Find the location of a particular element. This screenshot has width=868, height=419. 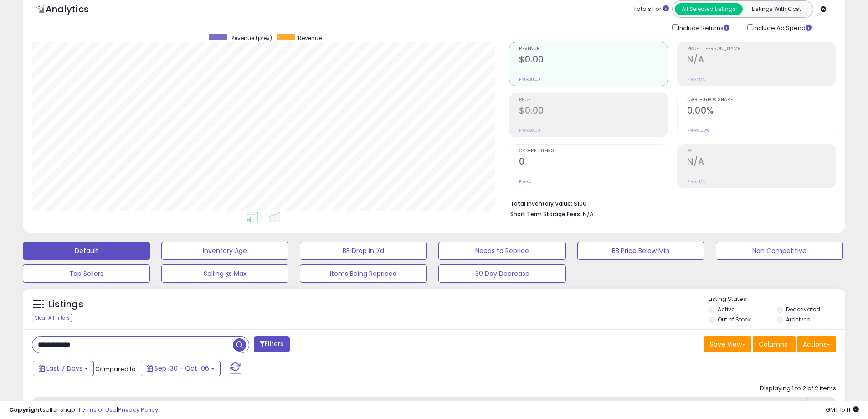

button: Columns is located at coordinates (774, 344).